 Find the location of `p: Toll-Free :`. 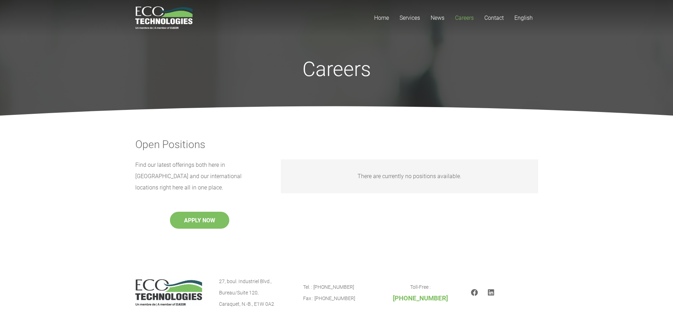

p: Toll-Free : is located at coordinates (420, 293).